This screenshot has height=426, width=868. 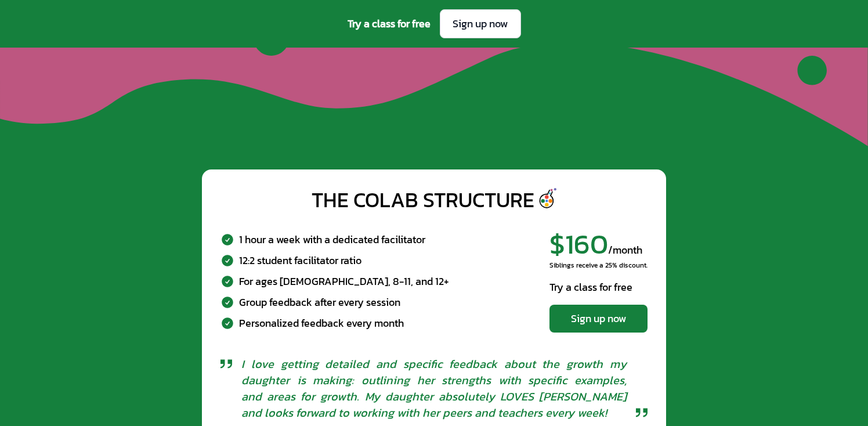 I want to click on span: $160, so click(x=579, y=244).